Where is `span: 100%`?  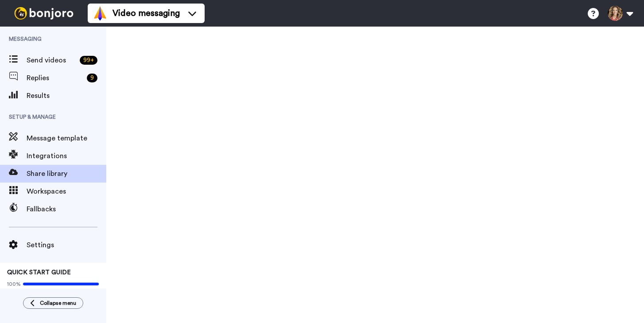 span: 100% is located at coordinates (14, 284).